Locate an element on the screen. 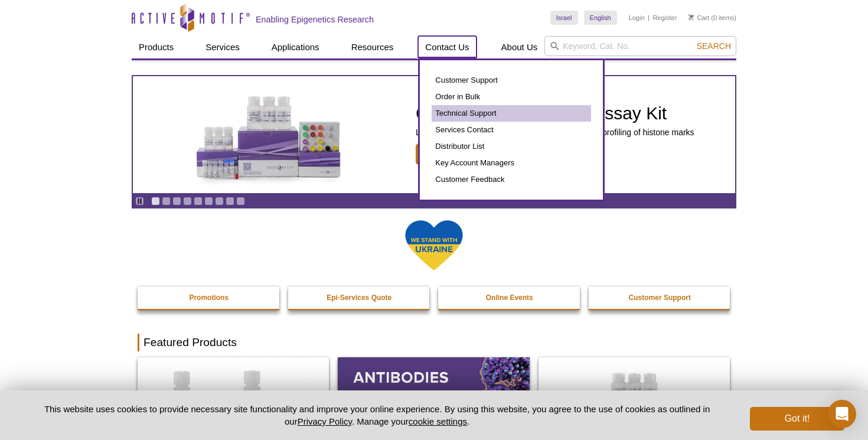 This screenshot has width=868, height=440. a: Technical Support is located at coordinates (511, 113).